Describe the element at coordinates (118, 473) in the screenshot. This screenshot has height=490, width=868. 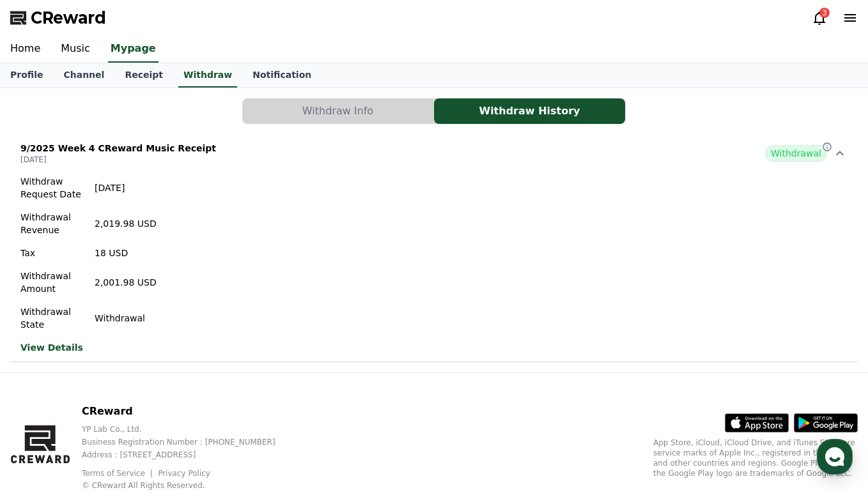
I see `a: Terms of Service` at that location.